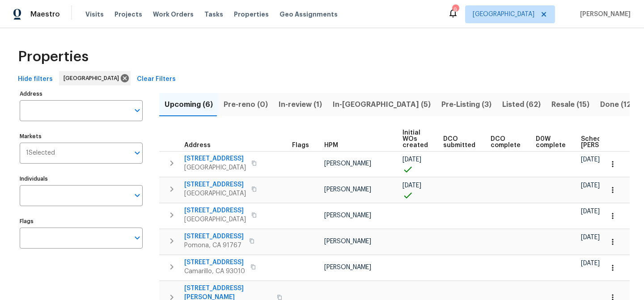 The width and height of the screenshot is (644, 300). Describe the element at coordinates (156, 79) in the screenshot. I see `span: Clear Filters` at that location.